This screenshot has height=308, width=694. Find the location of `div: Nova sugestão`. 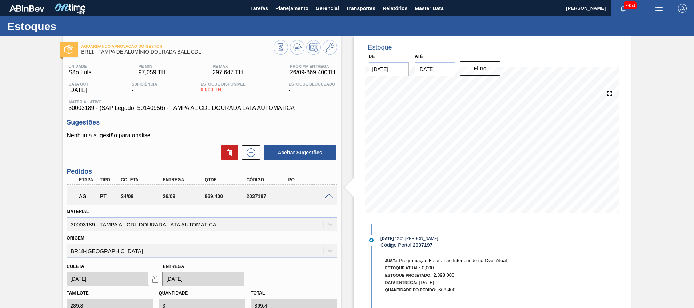

div: Nova sugestão is located at coordinates (249, 152).